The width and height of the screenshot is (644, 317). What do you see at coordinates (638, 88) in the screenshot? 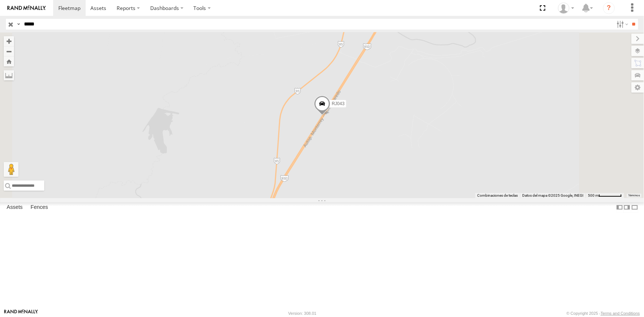
I see `label: Map Settings` at bounding box center [638, 88].